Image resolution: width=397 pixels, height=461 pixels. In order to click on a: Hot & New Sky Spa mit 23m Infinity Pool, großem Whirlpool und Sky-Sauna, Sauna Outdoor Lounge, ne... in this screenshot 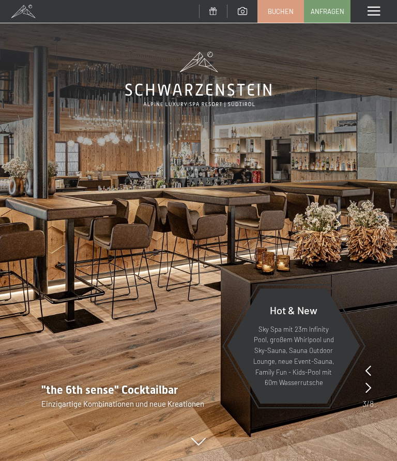, I will do `click(293, 345)`.